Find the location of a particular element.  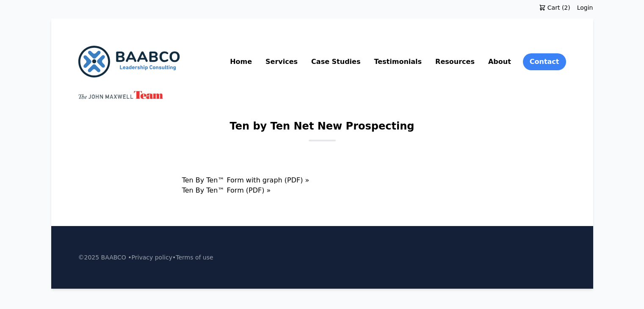

a: Case Studies is located at coordinates (336, 62).